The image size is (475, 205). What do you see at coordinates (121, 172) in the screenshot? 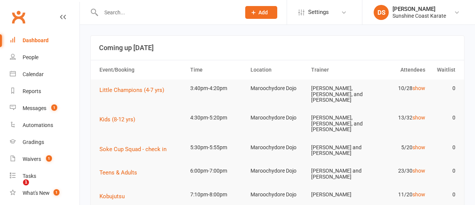
I see `button: Teens & Adults` at bounding box center [121, 172].